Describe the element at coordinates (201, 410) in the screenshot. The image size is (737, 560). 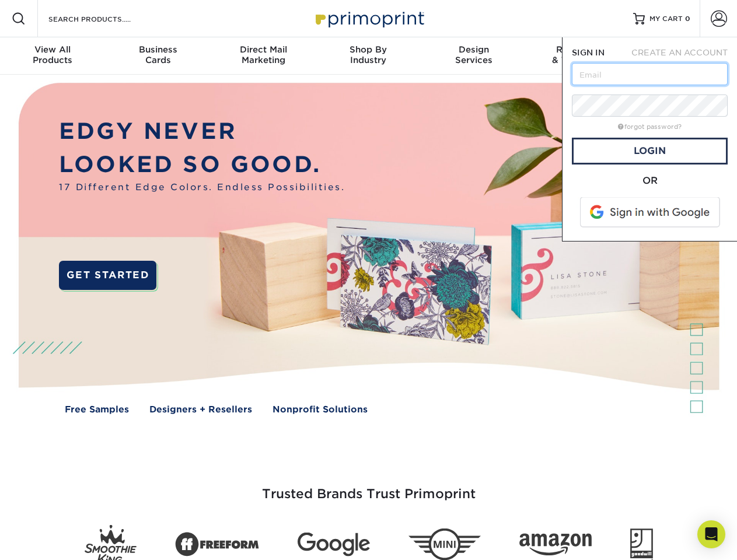
I see `a: Designers + Resellers` at that location.